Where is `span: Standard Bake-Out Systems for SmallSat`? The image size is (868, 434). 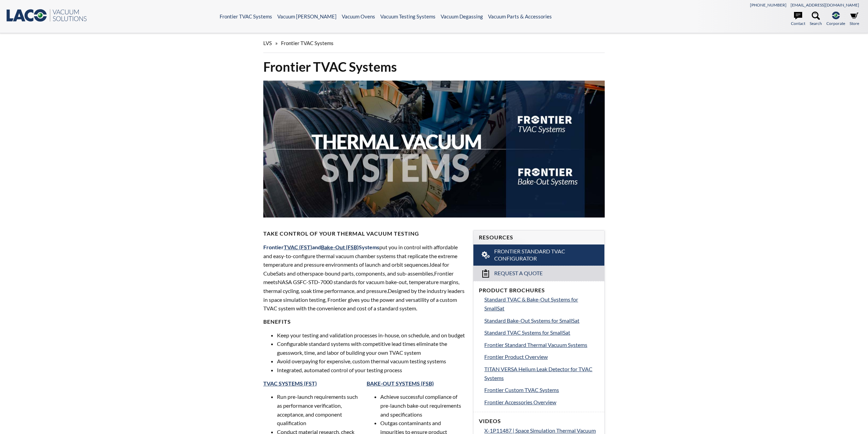
span: Standard Bake-Out Systems for SmallSat is located at coordinates (532, 320).